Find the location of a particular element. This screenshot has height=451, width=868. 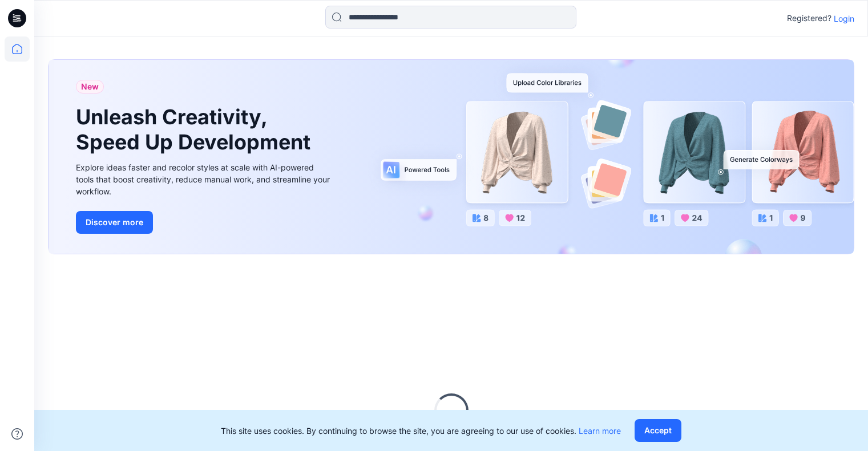

p: Registered? is located at coordinates (809, 18).